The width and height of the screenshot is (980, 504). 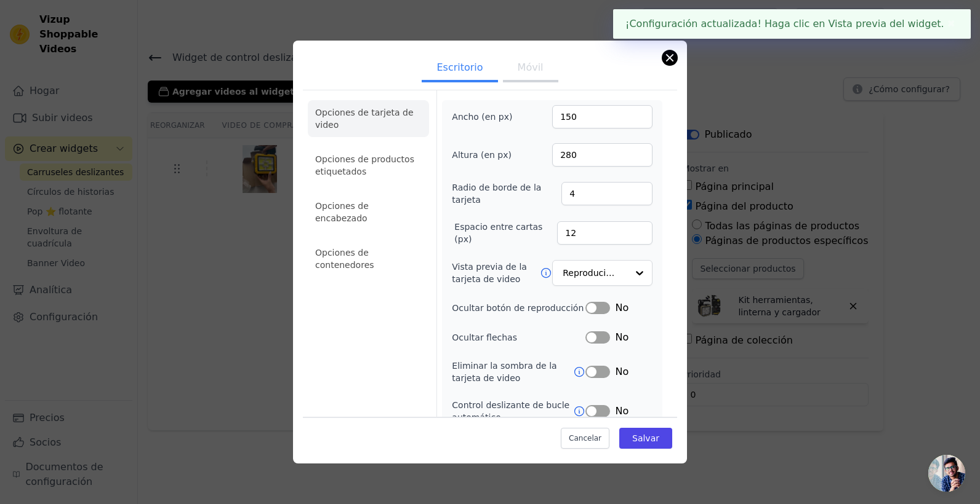 I want to click on label: Ocultar botón de reproducción, so click(x=518, y=308).